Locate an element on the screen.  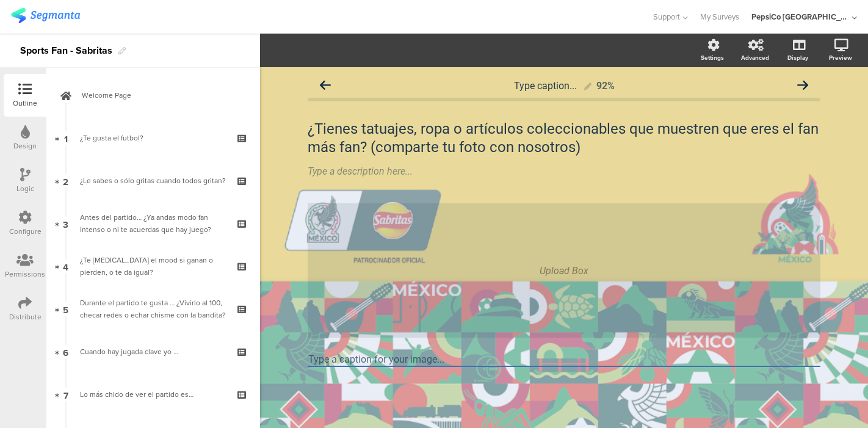
div: Design is located at coordinates (25, 146).